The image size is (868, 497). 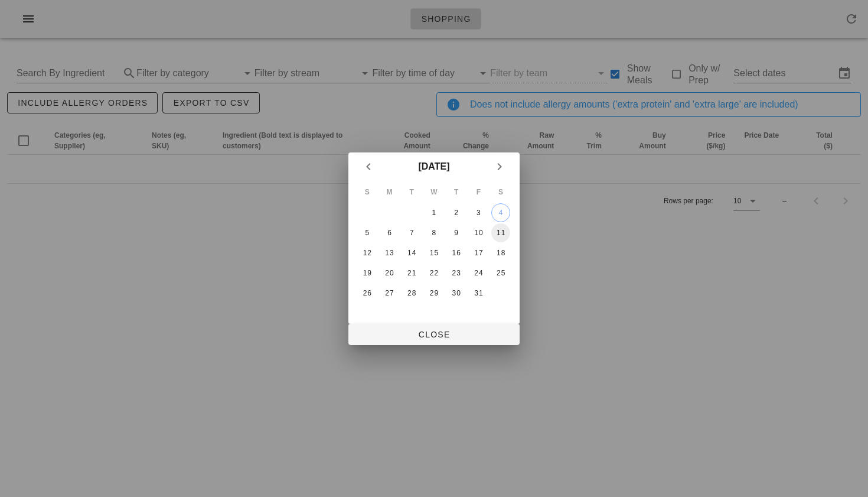 I want to click on button: Previous month, so click(x=368, y=167).